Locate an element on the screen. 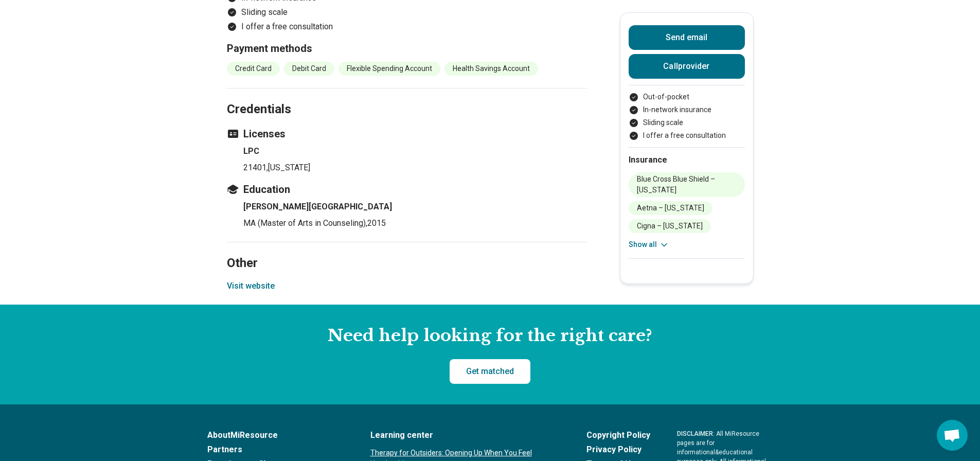  h2: Insurance is located at coordinates (687, 160).